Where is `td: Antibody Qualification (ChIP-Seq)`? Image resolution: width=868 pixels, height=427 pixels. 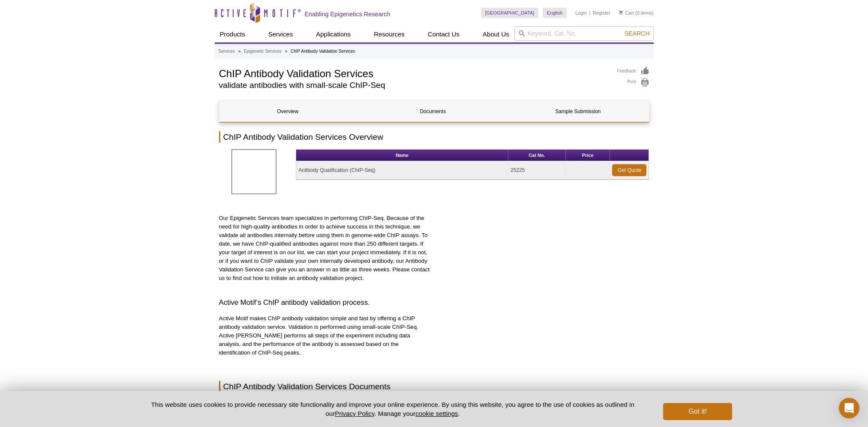
td: Antibody Qualification (ChIP-Seq) is located at coordinates (402, 170).